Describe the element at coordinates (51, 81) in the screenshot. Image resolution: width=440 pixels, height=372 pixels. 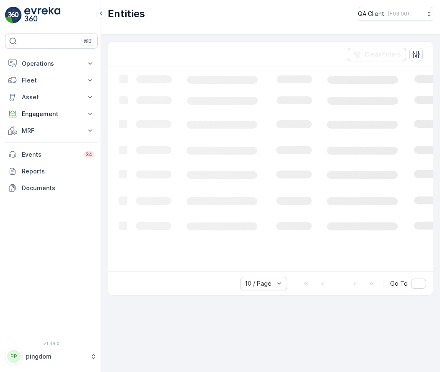
I see `p: Fleet` at that location.